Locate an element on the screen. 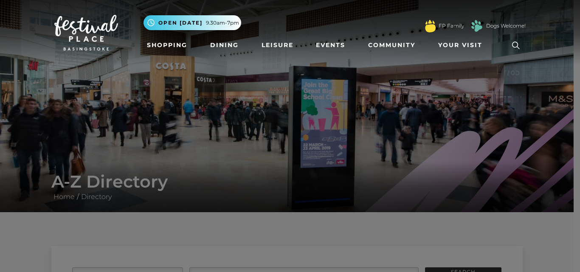 This screenshot has height=272, width=580. a: Shopping is located at coordinates (167, 45).